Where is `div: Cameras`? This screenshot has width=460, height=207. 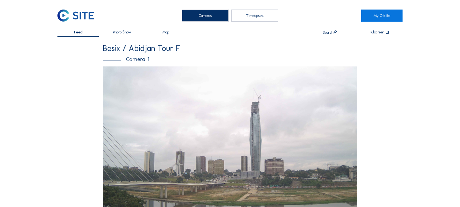 div: Cameras is located at coordinates (205, 15).